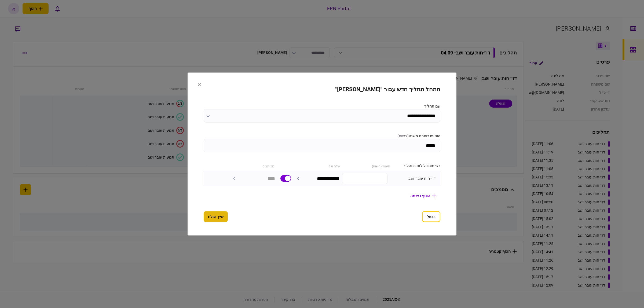 This screenshot has height=308, width=644. What do you see at coordinates (251, 166) in the screenshot?
I see `div: מכותבים` at bounding box center [251, 166].